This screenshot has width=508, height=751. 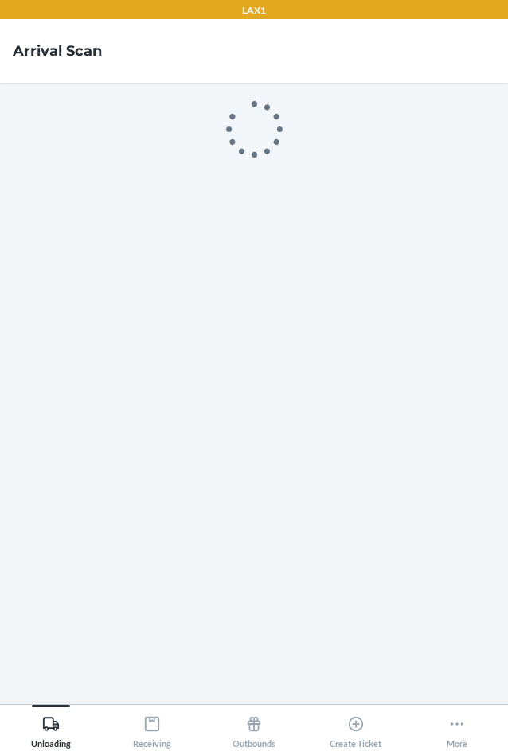 I want to click on div: Unloading, so click(x=51, y=729).